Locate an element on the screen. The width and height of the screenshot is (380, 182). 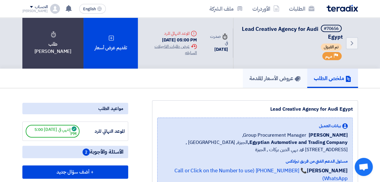
span: Lead Creative Agency for Audi Egypt is located at coordinates (292, 33).